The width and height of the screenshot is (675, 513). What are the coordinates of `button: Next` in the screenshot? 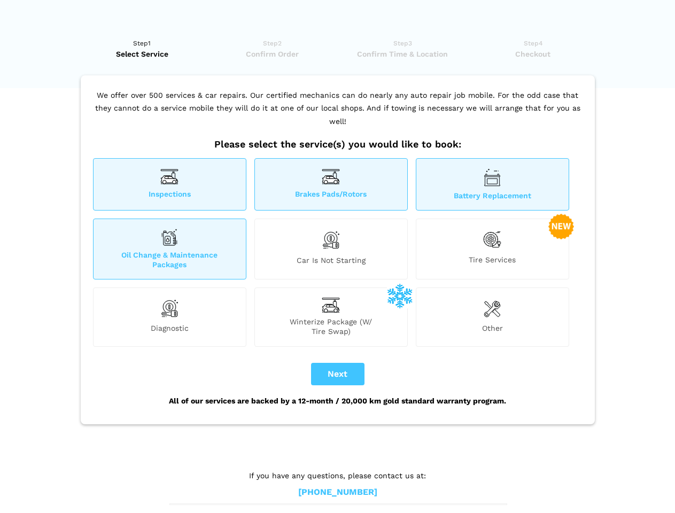 It's located at (338, 374).